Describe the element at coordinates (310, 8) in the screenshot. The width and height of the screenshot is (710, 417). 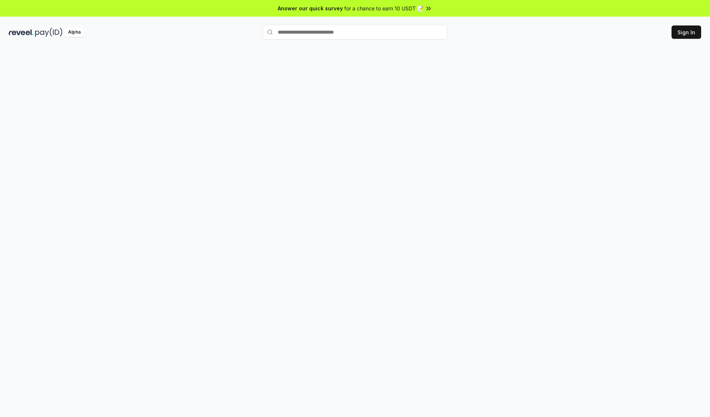
I see `span: Answer our quick survey` at that location.